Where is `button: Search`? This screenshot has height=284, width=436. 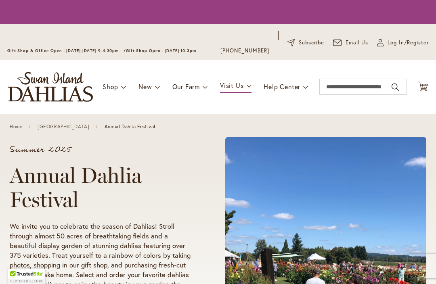 button: Search is located at coordinates (395, 87).